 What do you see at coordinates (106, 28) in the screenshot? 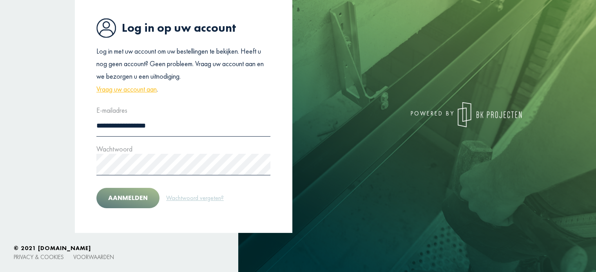
I see `img: icon` at bounding box center [106, 28].